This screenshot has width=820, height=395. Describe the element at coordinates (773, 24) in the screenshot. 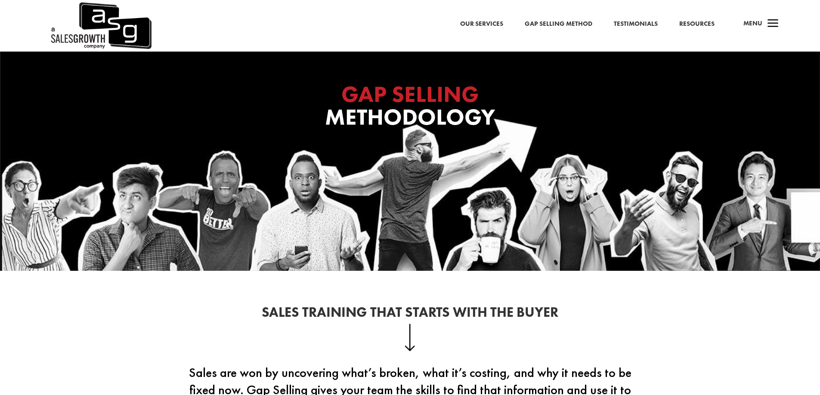

I see `span: a` at that location.